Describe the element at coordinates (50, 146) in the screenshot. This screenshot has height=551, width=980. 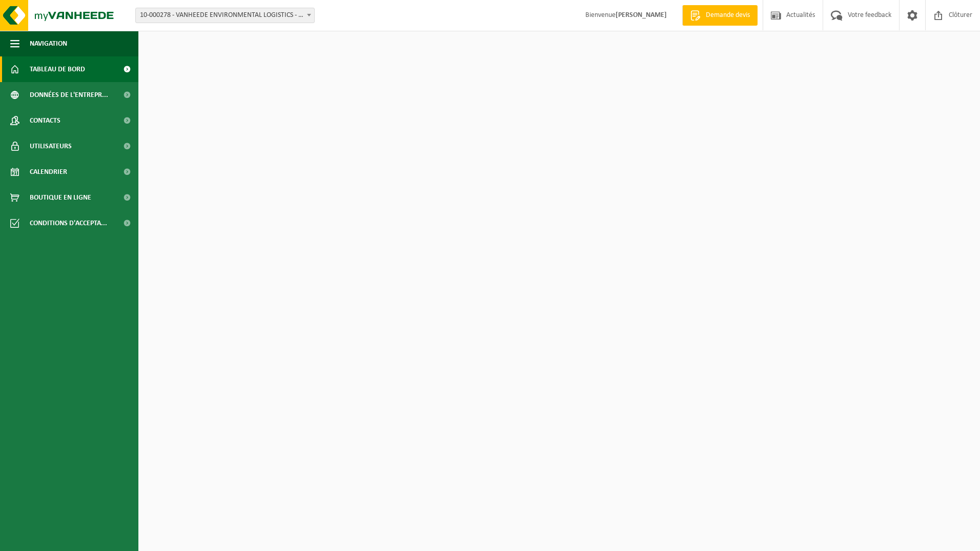
I see `span: Utilisateurs` at that location.